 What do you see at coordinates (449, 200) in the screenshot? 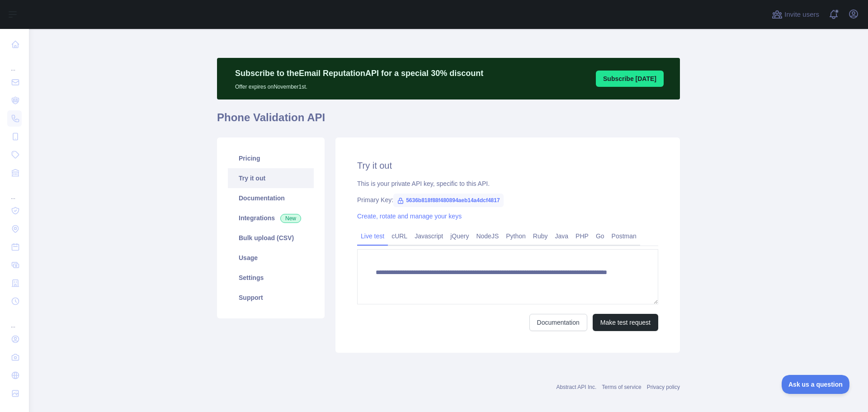
I see `span: 5636b818f88f480894aeb14a4dcf4817` at bounding box center [449, 200].